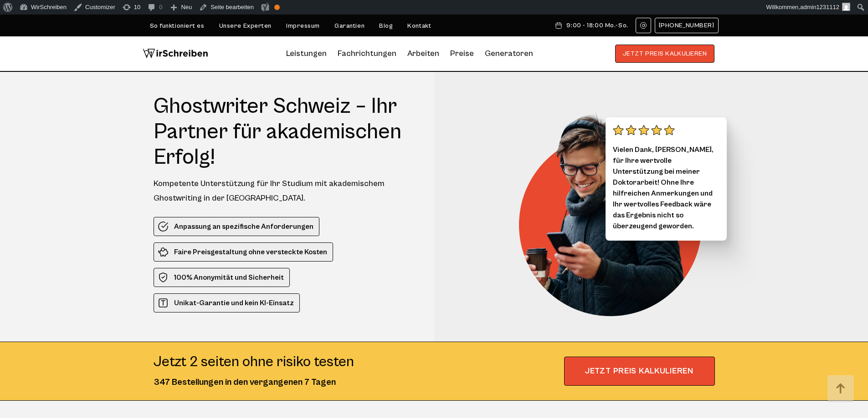 This screenshot has width=868, height=418. I want to click on a: Garantien, so click(350, 26).